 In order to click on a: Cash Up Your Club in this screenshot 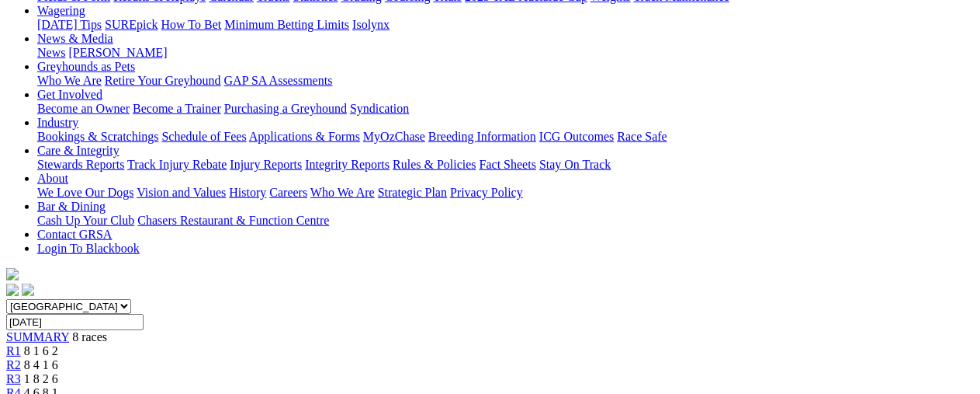, I will do `click(86, 220)`.